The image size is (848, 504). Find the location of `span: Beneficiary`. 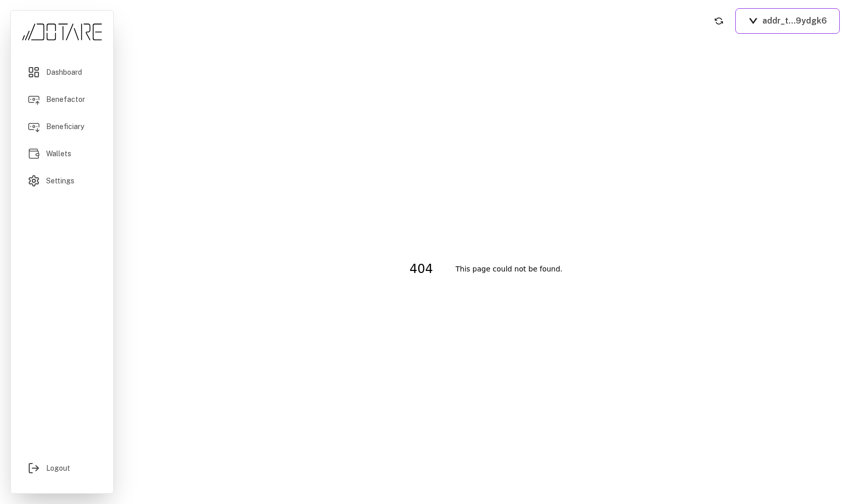

span: Beneficiary is located at coordinates (65, 127).